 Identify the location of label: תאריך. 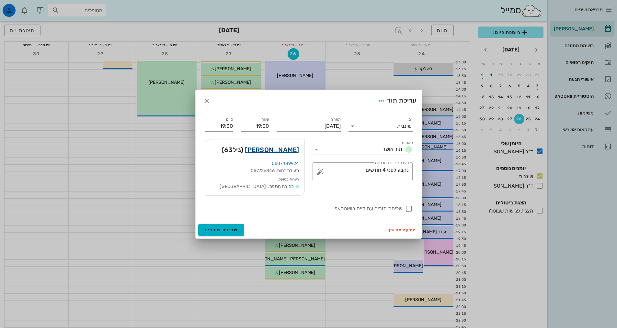
(335, 119).